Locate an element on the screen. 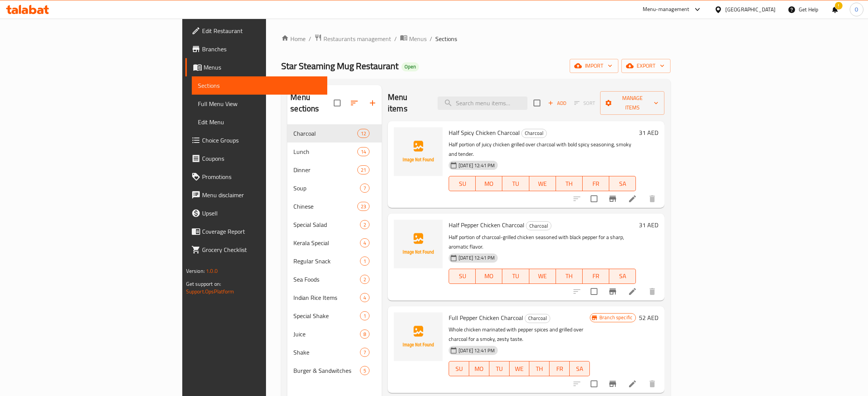  span: 1 is located at coordinates (364, 261).